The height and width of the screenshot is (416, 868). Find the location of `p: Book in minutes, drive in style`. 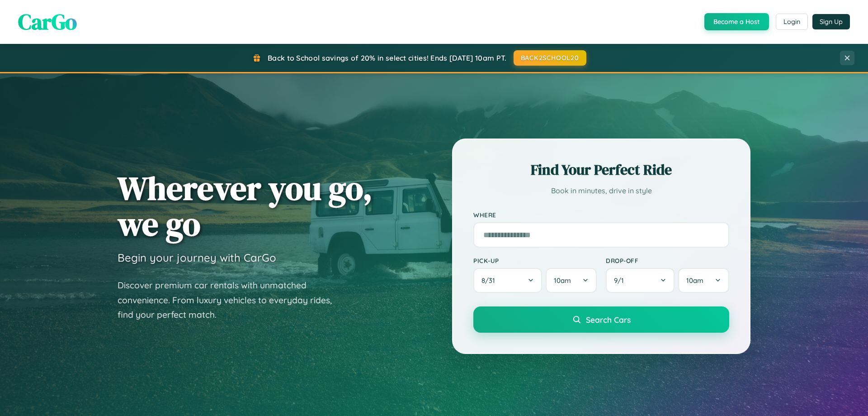

p: Book in minutes, drive in style is located at coordinates (601, 191).